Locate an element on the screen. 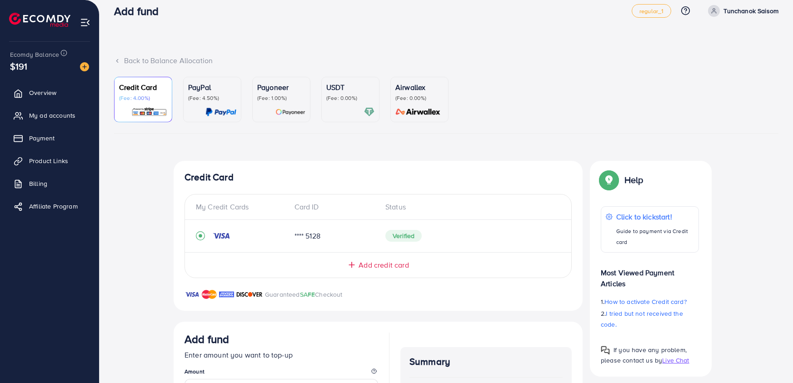 Image resolution: width=793 pixels, height=383 pixels. a: regular_1 is located at coordinates (651, 11).